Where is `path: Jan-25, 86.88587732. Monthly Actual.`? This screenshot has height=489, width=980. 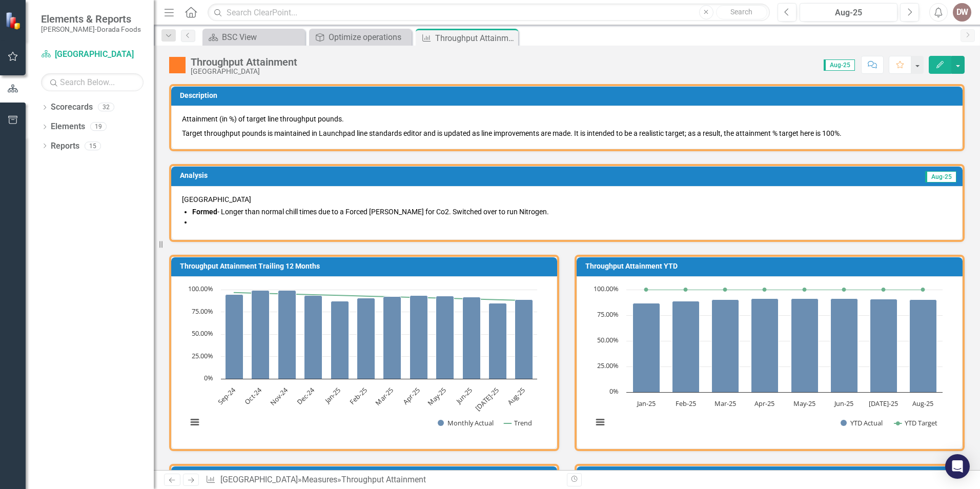 path: Jan-25, 86.88587732. Monthly Actual. is located at coordinates (339, 341).